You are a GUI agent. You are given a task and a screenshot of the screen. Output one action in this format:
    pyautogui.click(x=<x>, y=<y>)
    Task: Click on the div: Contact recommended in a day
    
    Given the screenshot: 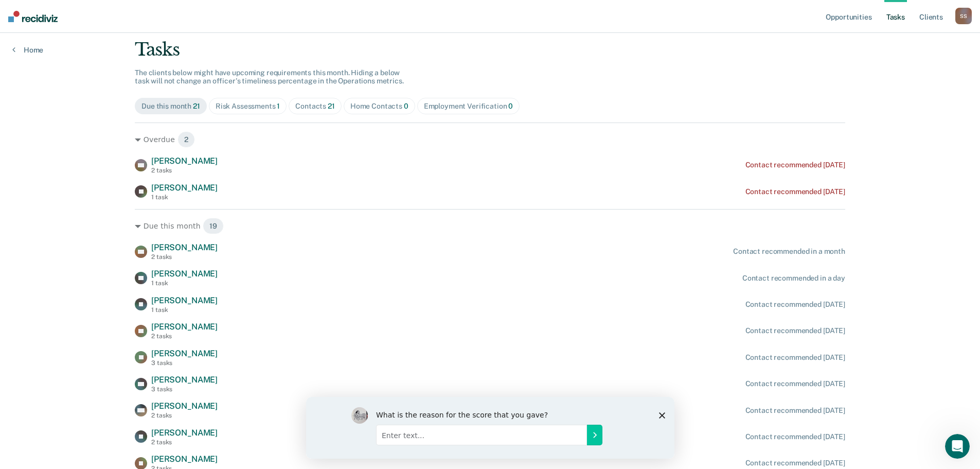 What is the action you would take?
    pyautogui.click(x=794, y=278)
    